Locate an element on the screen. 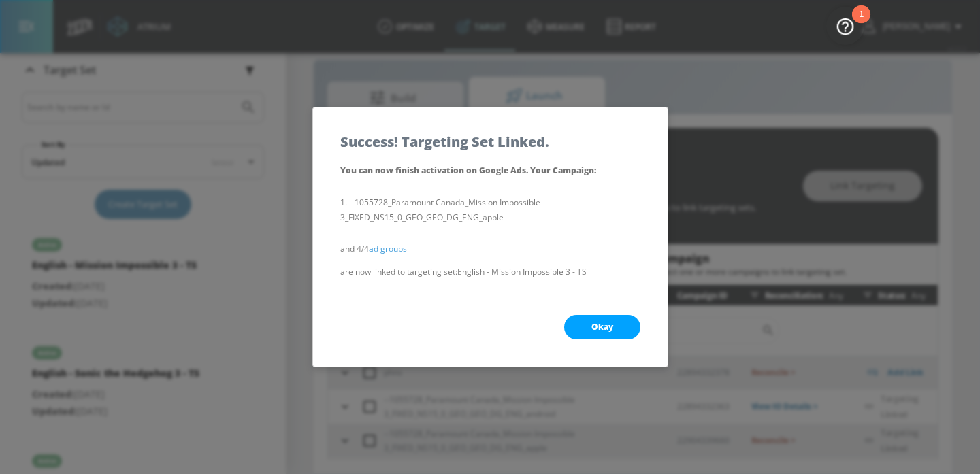 The height and width of the screenshot is (474, 980). a: ad groups is located at coordinates (388, 248).